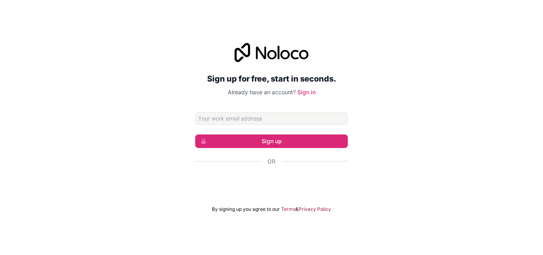 Image resolution: width=543 pixels, height=255 pixels. Describe the element at coordinates (272, 118) in the screenshot. I see `input: Email address` at that location.